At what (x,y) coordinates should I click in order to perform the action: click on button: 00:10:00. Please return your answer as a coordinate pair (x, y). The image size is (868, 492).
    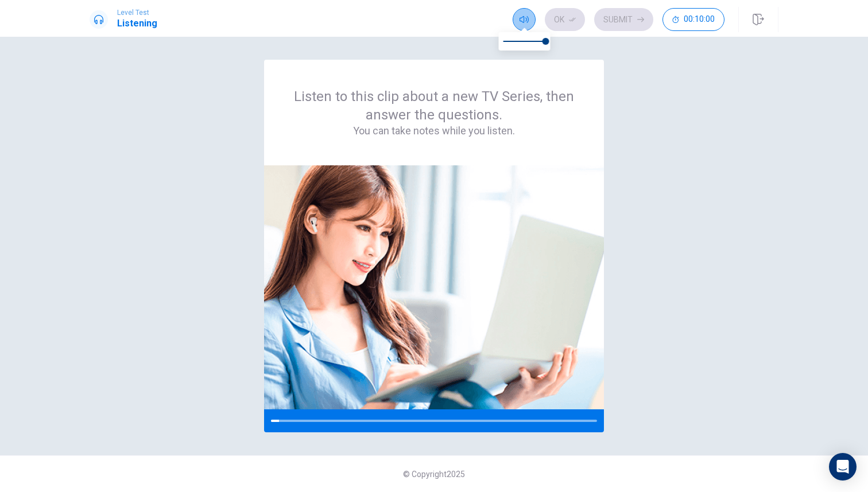
    Looking at the image, I should click on (693, 19).